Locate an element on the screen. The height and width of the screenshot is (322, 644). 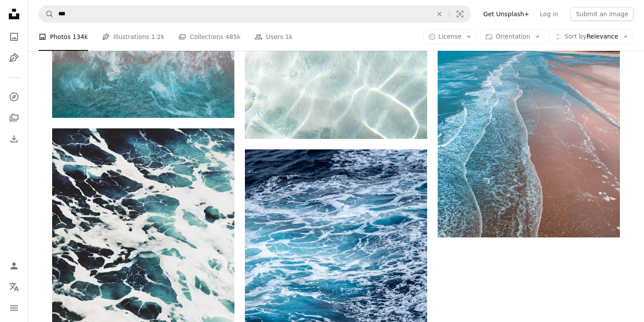
a: Download History is located at coordinates (14, 139).